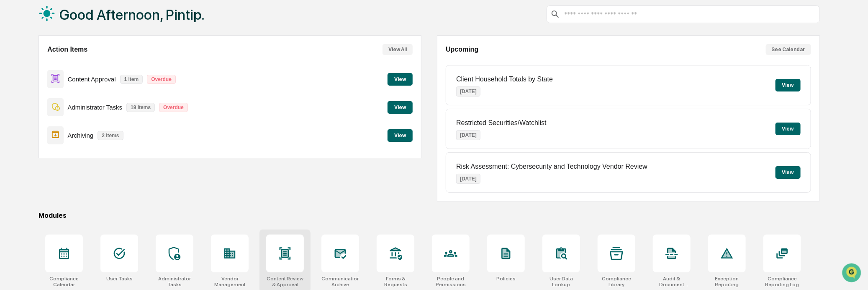 Image resolution: width=868 pixels, height=290 pixels. I want to click on img: 8933085812038_c878075ebb4cc5468115_72.jpg, so click(25, 71).